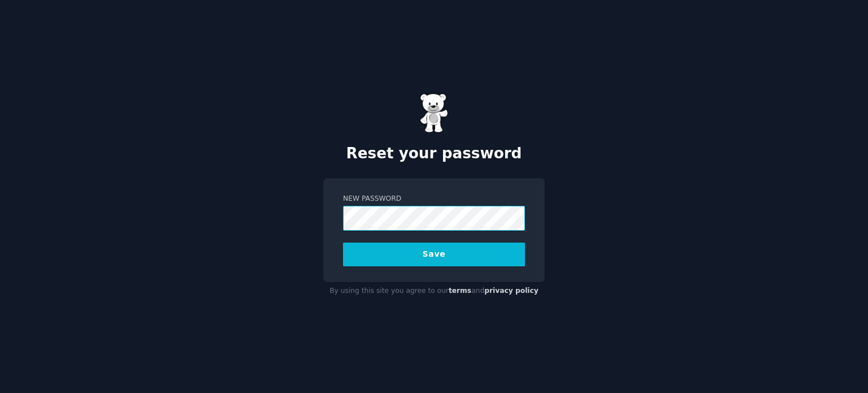 This screenshot has height=393, width=868. What do you see at coordinates (434, 199) in the screenshot?
I see `label: New Password` at bounding box center [434, 199].